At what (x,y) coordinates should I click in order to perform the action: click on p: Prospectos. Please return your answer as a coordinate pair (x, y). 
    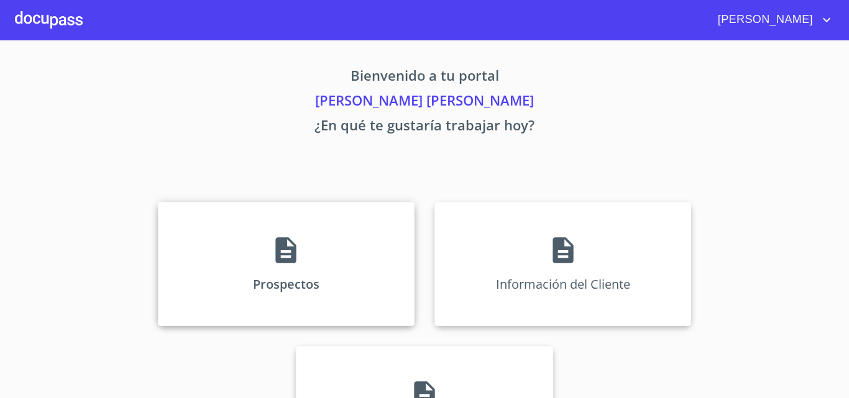
    Looking at the image, I should click on (286, 284).